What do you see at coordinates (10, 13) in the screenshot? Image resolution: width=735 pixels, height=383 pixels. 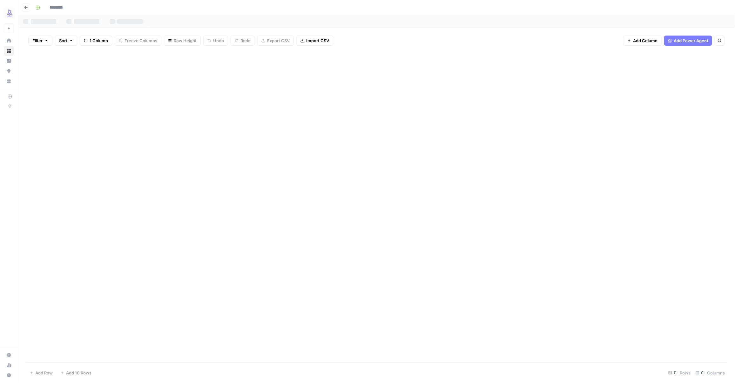 I see `img: AirOps Growth Logo` at bounding box center [10, 13].